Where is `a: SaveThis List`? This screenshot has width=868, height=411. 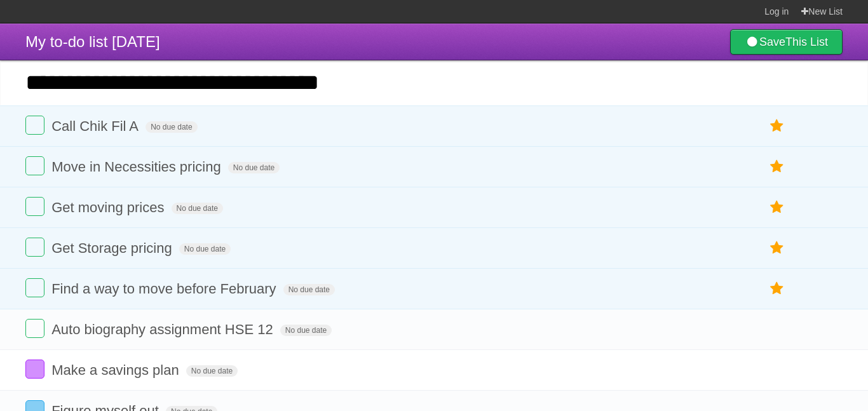
a: SaveThis List is located at coordinates (786, 42).